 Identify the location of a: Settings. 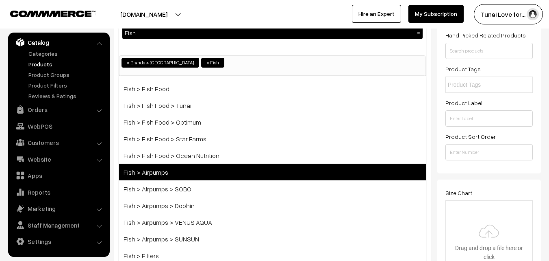
(59, 241).